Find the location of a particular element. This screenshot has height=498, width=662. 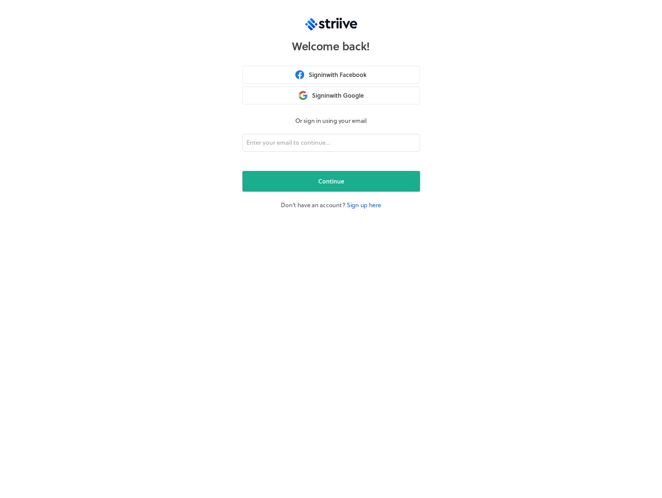

h1: Welcome back! is located at coordinates (331, 46).